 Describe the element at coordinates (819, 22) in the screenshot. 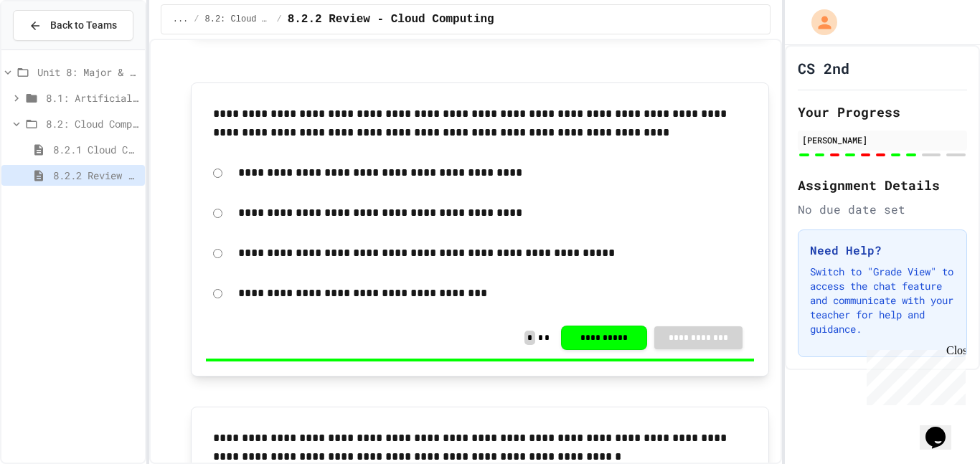

I see `div: My Account` at that location.